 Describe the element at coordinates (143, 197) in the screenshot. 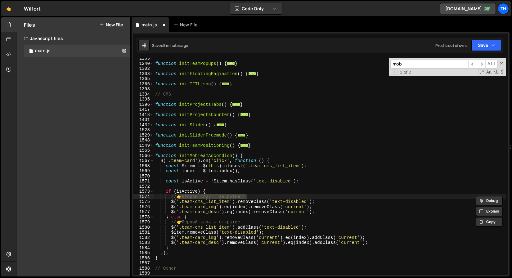

I see `div: 1574` at that location.